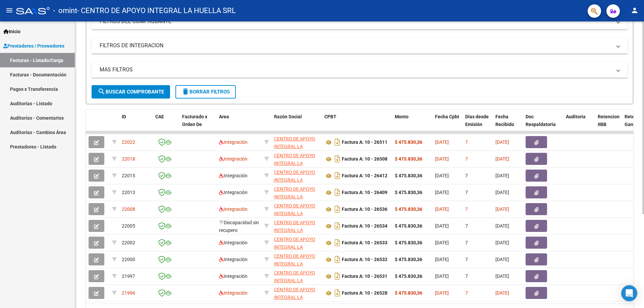  Describe the element at coordinates (12, 31) in the screenshot. I see `span: Inicio` at that location.